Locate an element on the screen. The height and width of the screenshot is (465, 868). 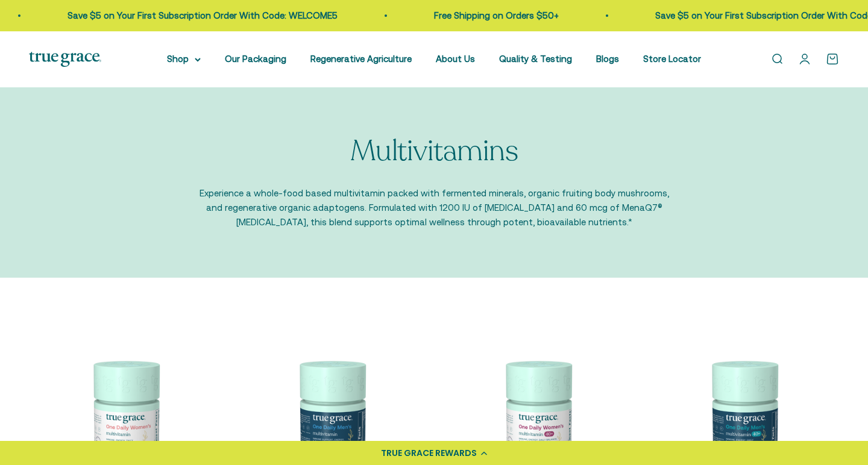
a: Quality & Testing is located at coordinates (535, 59).